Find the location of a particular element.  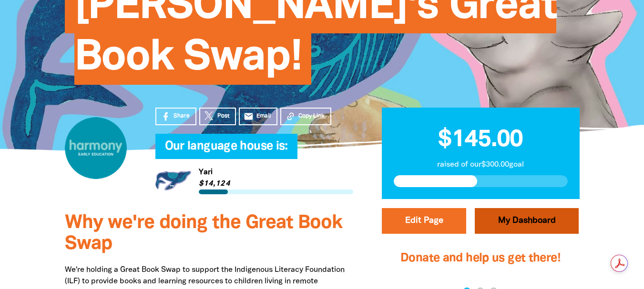

p: raised of our $300.00 goal is located at coordinates (481, 164).